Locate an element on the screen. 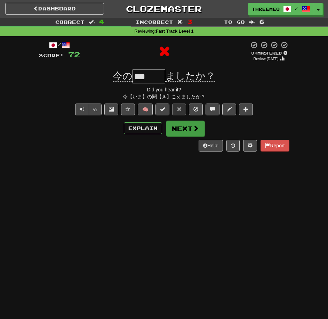 Image resolution: width=328 pixels, height=319 pixels. div: Mastered is located at coordinates (269, 53).